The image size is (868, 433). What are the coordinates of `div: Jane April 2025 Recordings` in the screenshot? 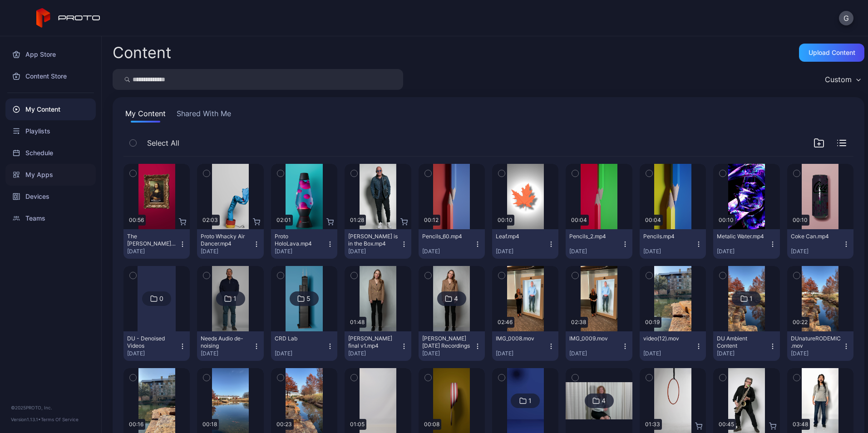 It's located at (447, 342).